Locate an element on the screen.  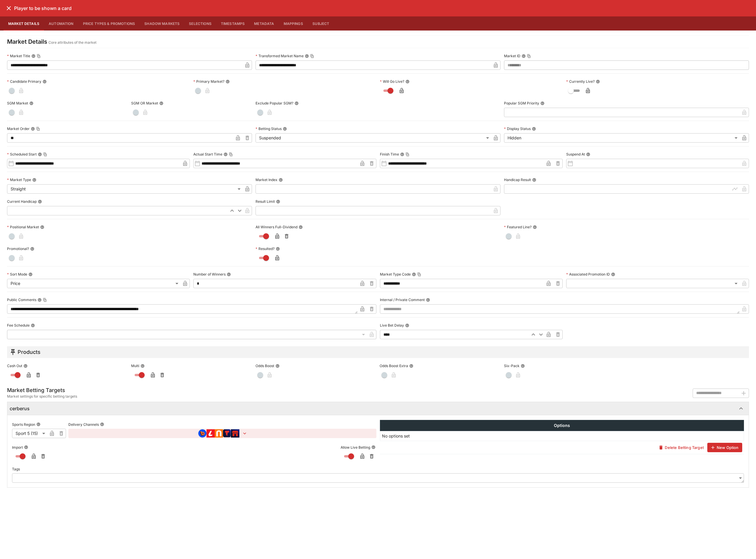
p: Live Bet Delay is located at coordinates (392, 325).